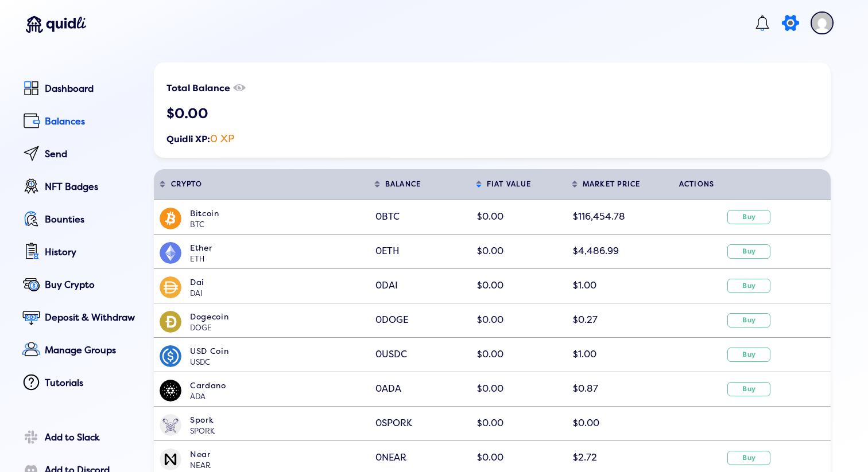 The width and height of the screenshot is (868, 472). What do you see at coordinates (279, 294) in the screenshot?
I see `div: DAI` at bounding box center [279, 294].